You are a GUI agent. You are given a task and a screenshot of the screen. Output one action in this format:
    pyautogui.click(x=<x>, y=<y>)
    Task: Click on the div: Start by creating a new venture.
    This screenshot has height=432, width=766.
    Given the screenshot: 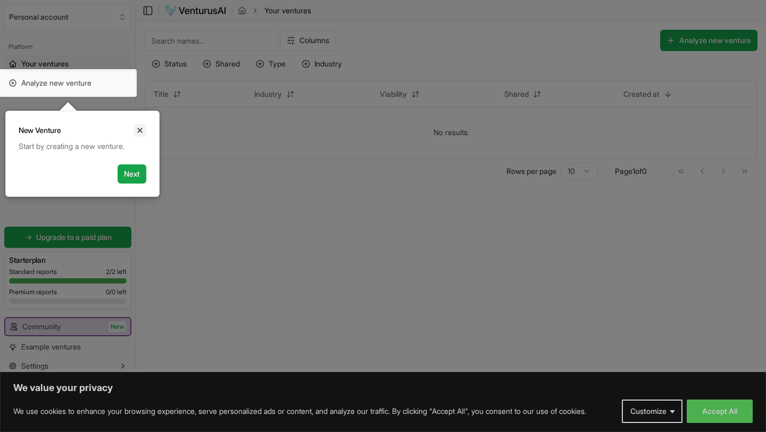 What is the action you would take?
    pyautogui.click(x=82, y=146)
    